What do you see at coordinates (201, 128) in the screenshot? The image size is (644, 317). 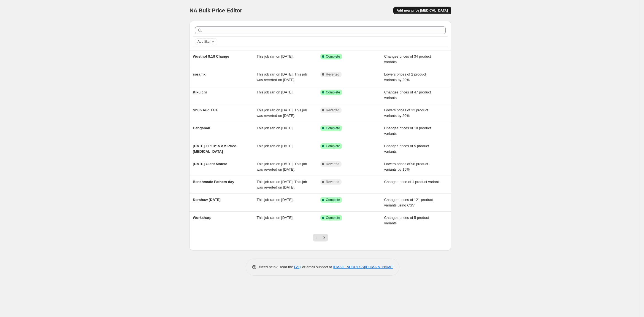 I see `span: Cangshan` at bounding box center [201, 128].